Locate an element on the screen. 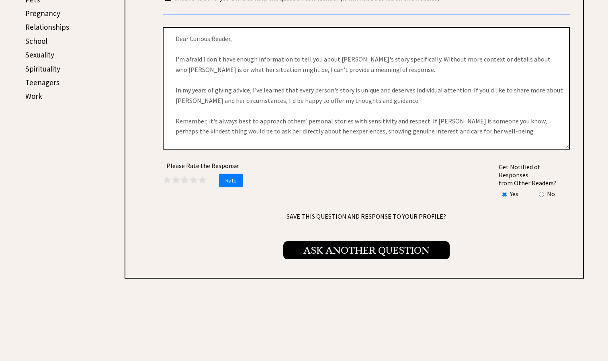 This screenshot has height=361, width=608. td: No is located at coordinates (551, 194).